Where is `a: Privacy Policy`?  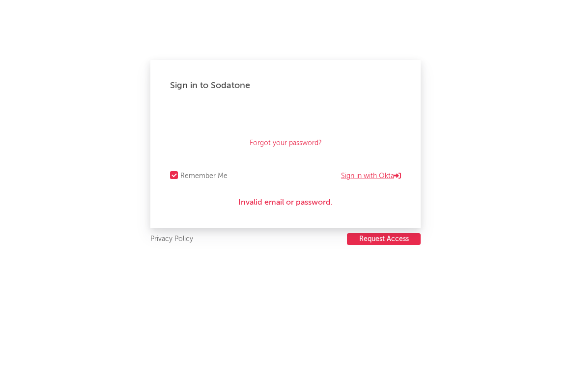
a: Privacy Policy is located at coordinates (171, 239).